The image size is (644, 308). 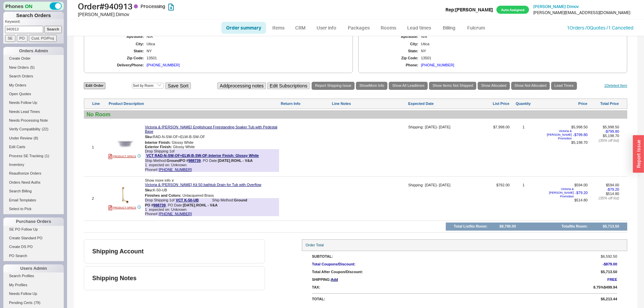 What do you see at coordinates (34, 51) in the screenshot?
I see `div: Orders Admin` at bounding box center [34, 51].